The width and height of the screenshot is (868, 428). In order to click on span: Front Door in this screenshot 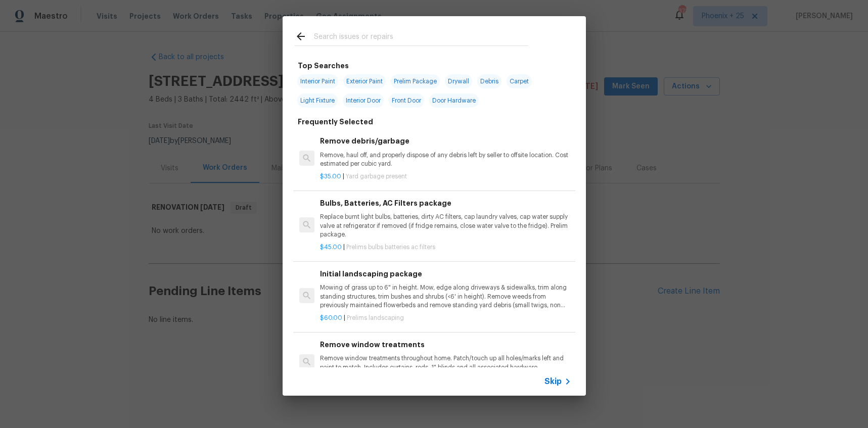, I will do `click(406, 101)`.